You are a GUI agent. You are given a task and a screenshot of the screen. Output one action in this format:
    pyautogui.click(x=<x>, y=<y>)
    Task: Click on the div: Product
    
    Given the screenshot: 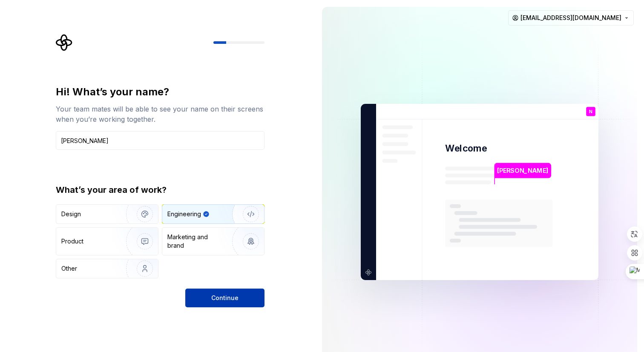 What is the action you would take?
    pyautogui.click(x=72, y=242)
    